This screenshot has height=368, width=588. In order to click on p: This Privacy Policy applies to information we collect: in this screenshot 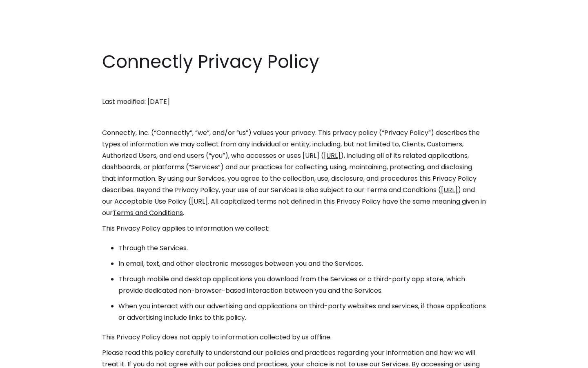, I will do `click(294, 229)`.